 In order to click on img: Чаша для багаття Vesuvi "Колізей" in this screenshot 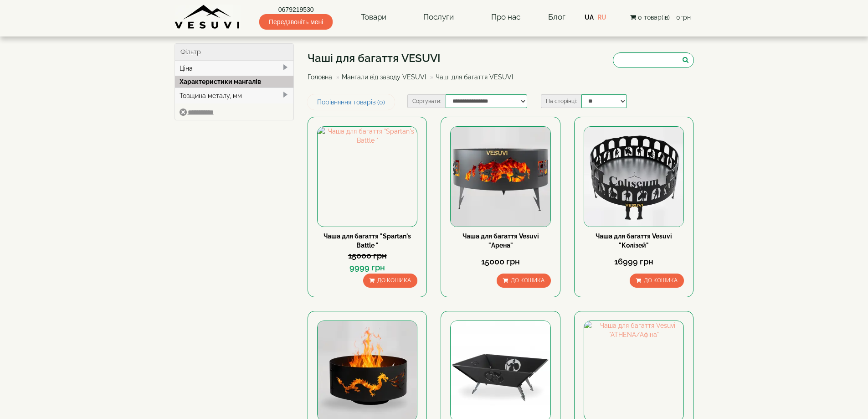, I will do `click(634, 176)`.